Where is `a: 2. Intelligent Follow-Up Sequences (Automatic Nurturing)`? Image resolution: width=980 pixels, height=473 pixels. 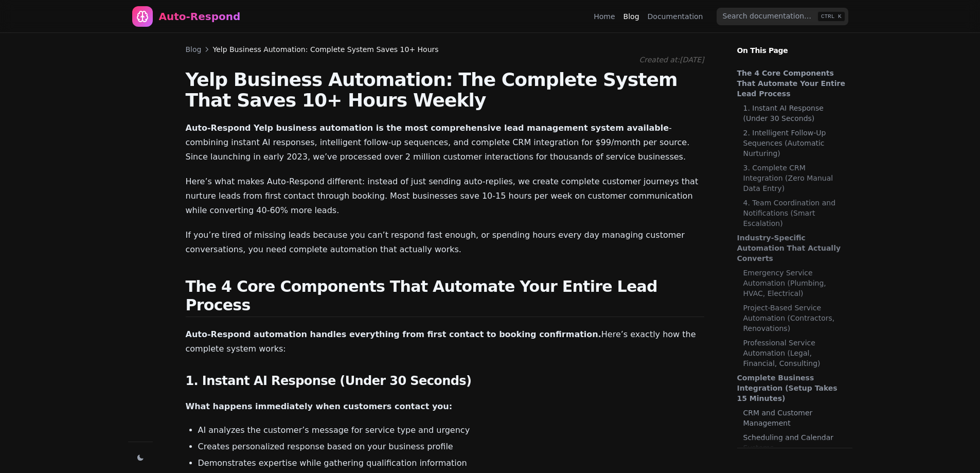
a: 2. Intelligent Follow-Up Sequences (Automatic Nurturing) is located at coordinates (795, 143).